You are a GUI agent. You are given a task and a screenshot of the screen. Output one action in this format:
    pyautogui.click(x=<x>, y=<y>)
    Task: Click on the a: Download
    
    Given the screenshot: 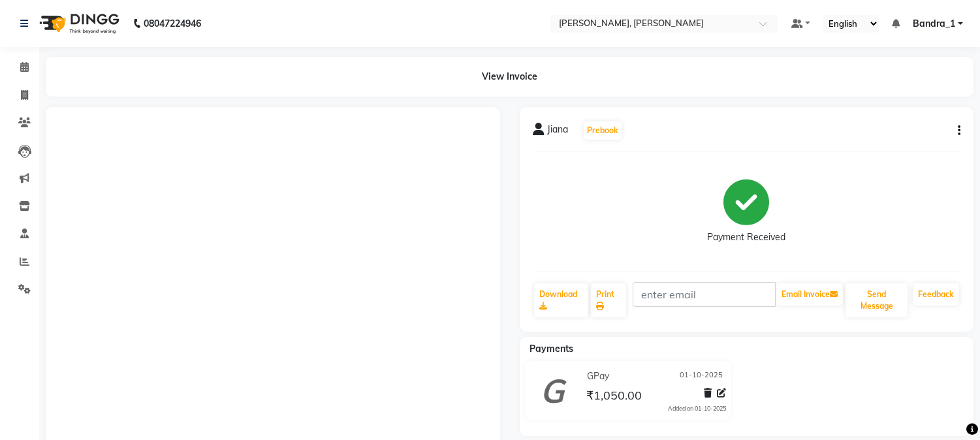 What is the action you would take?
    pyautogui.click(x=561, y=301)
    